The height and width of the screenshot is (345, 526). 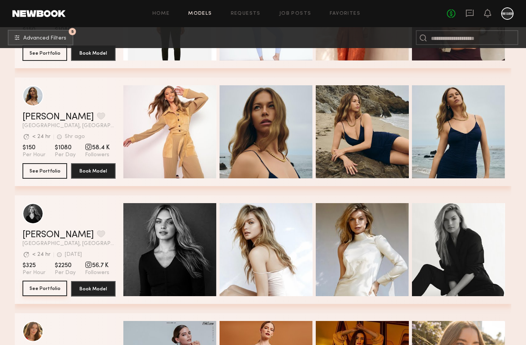 What do you see at coordinates (45, 38) in the screenshot?
I see `span: Advanced Filters` at bounding box center [45, 38].